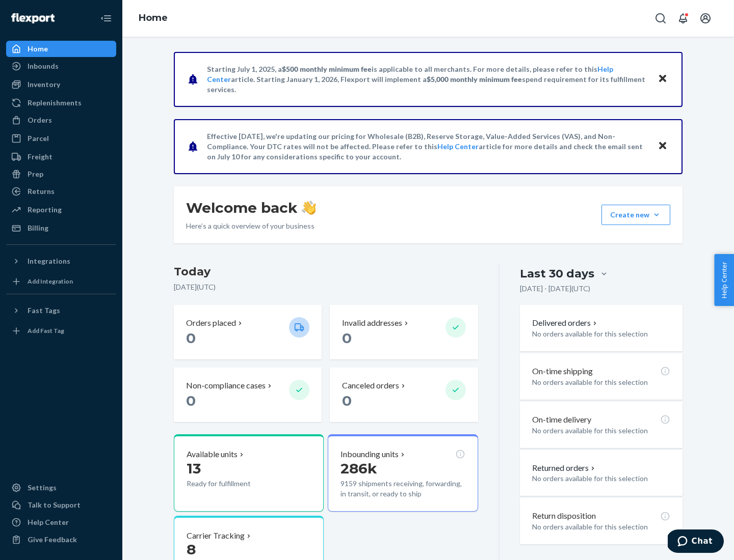 The height and width of the screenshot is (560, 734). Describe the element at coordinates (61, 210) in the screenshot. I see `a: Reporting` at that location.